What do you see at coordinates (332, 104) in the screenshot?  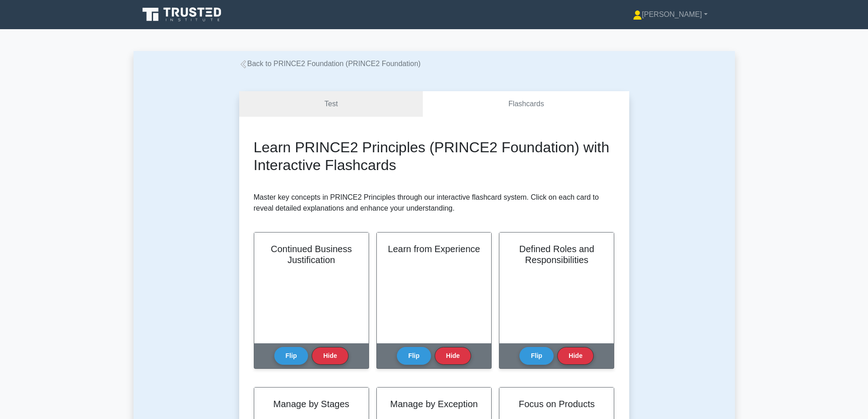 I see `a: Test` at bounding box center [332, 104].